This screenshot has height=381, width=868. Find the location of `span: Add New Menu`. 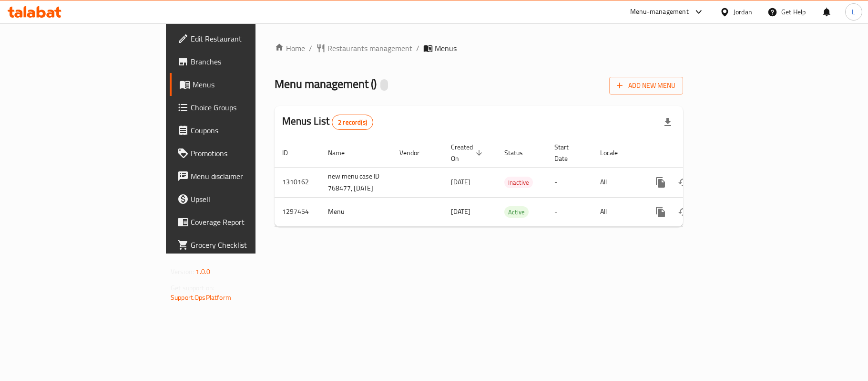

span: Add New Menu is located at coordinates (646, 85).